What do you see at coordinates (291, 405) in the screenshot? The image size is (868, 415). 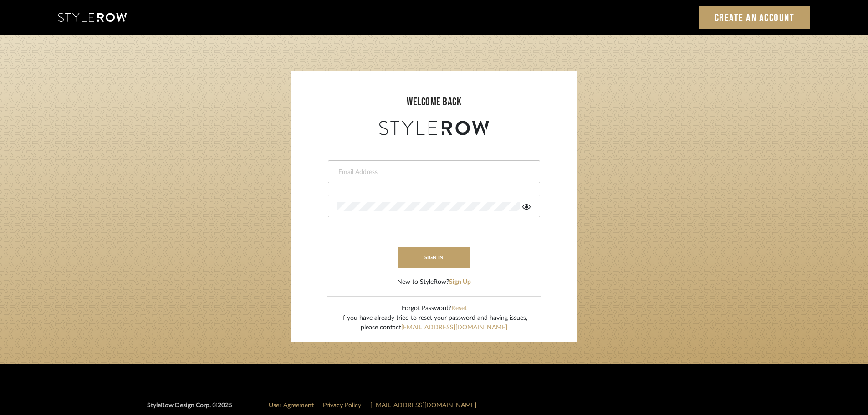 I see `a: User Agreement` at bounding box center [291, 405].